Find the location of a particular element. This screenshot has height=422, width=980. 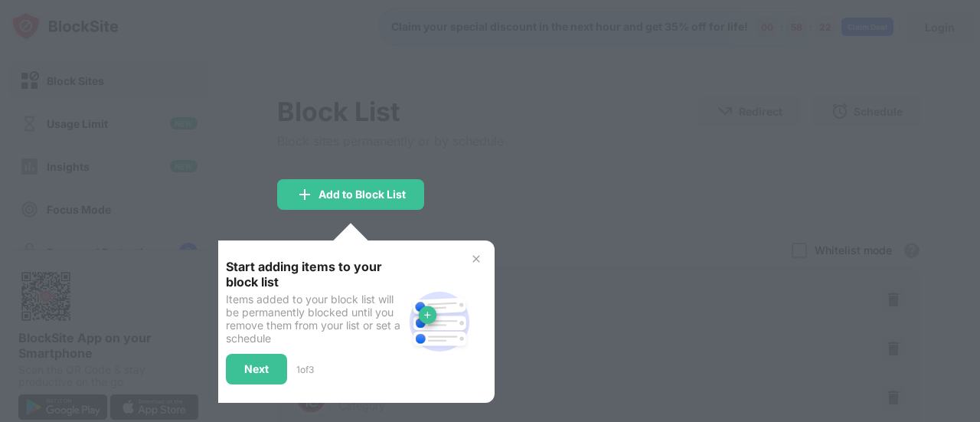

div: Add to Block List is located at coordinates (362, 194).